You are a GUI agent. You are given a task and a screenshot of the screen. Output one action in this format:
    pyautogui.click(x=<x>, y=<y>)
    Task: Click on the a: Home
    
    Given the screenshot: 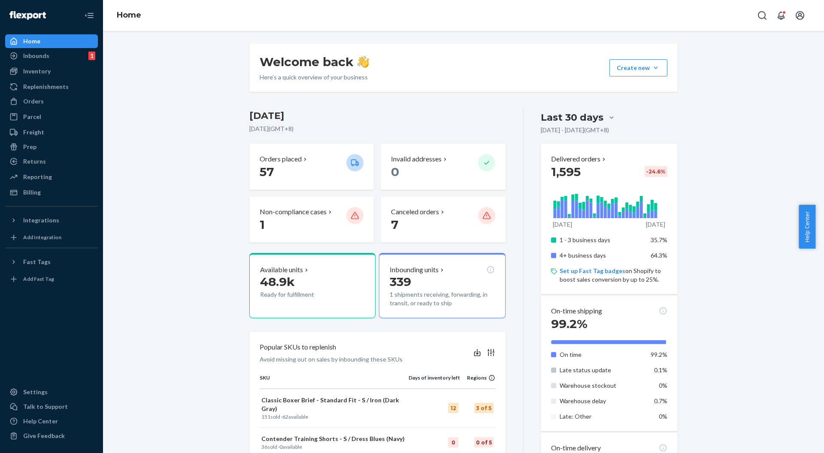 What is the action you would take?
    pyautogui.click(x=129, y=15)
    